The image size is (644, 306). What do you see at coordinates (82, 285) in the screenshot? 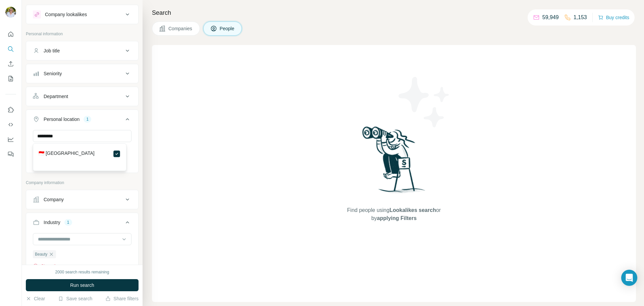
I see `span: Run search` at bounding box center [82, 285].